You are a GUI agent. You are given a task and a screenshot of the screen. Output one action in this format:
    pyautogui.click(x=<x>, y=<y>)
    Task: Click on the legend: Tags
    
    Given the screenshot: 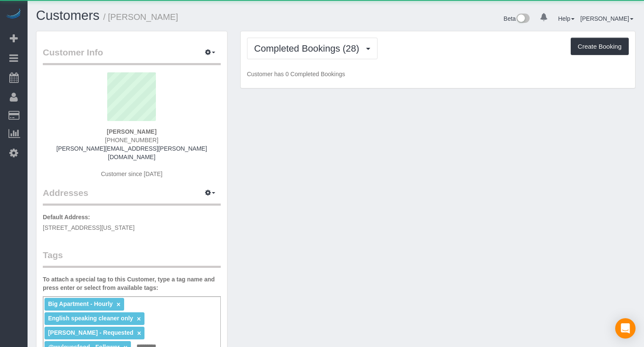 What is the action you would take?
    pyautogui.click(x=132, y=258)
    